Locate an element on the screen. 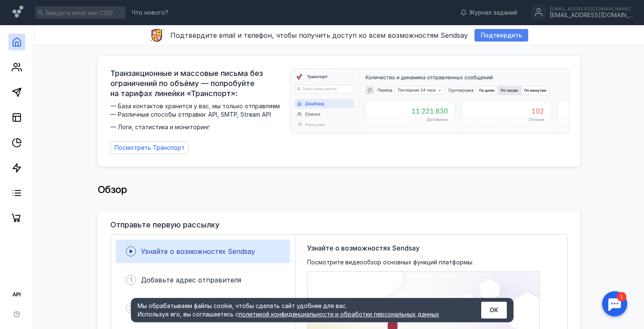  h3: Отправьте первую рассылку is located at coordinates (165, 225).